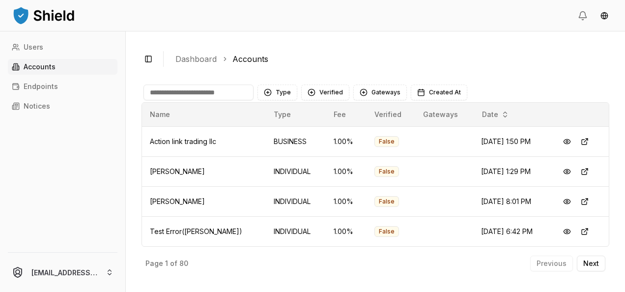 This screenshot has height=292, width=625. What do you see at coordinates (296, 114) in the screenshot?
I see `th: Type` at bounding box center [296, 114].